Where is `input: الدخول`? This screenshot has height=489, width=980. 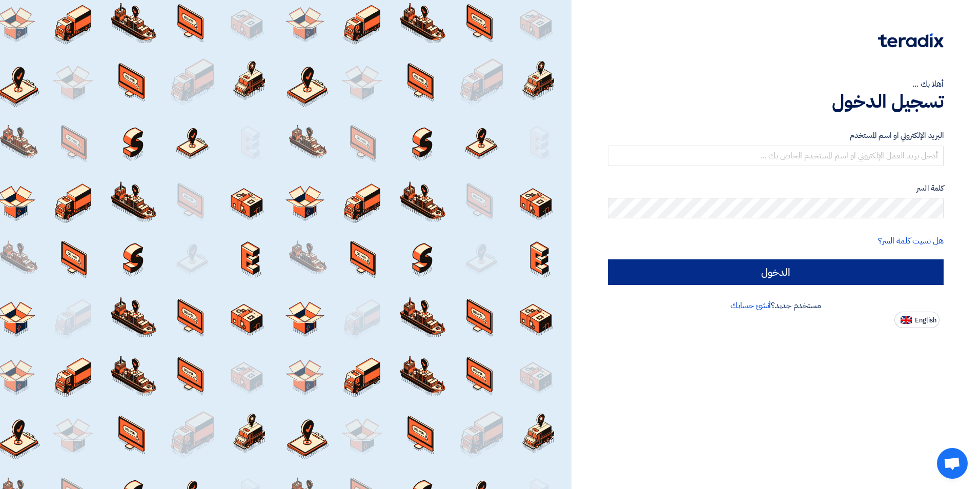
input: الدخول is located at coordinates (776, 272).